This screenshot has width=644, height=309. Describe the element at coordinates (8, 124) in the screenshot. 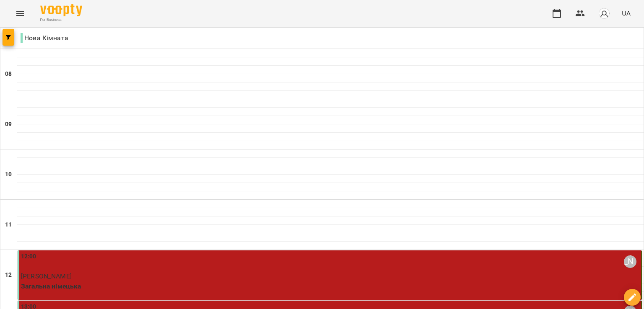

I see `h6: 09` at that location.